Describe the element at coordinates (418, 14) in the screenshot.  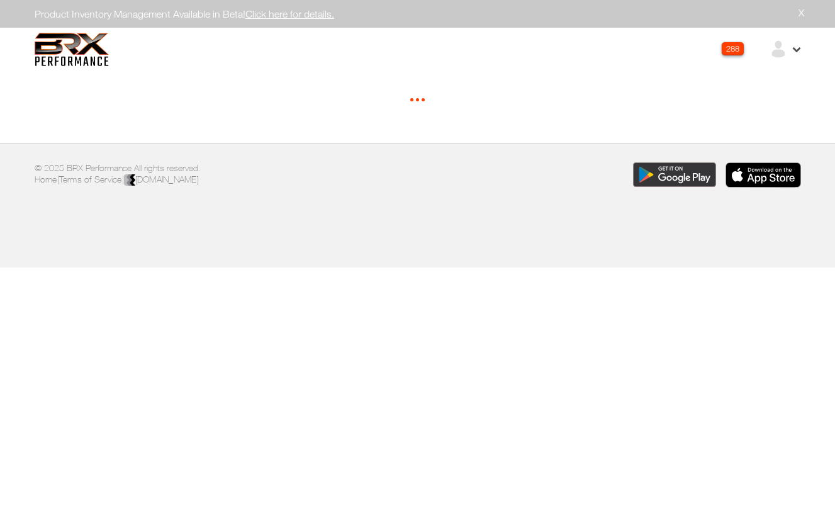
I see `div: Product Inventory Management Available in Beta!` at that location.